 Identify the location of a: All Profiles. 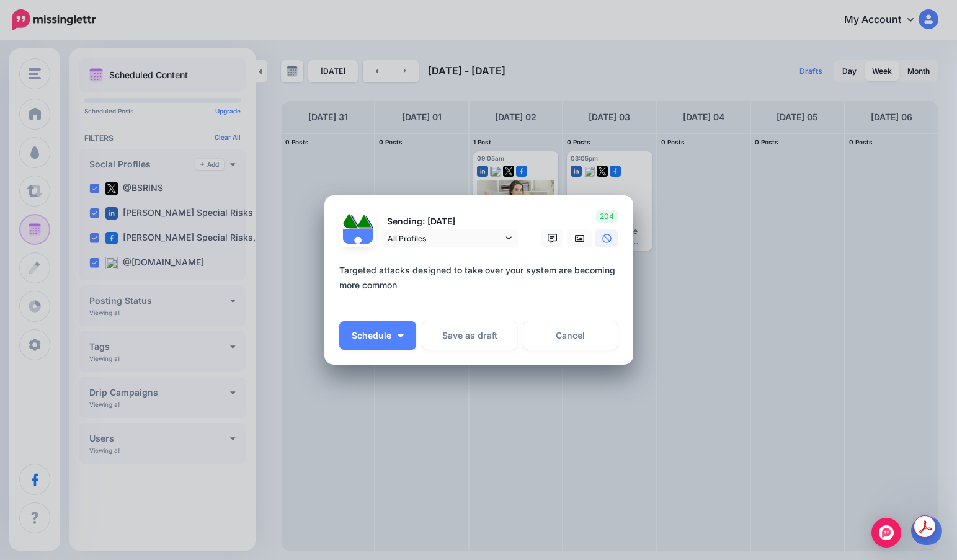
(449, 238).